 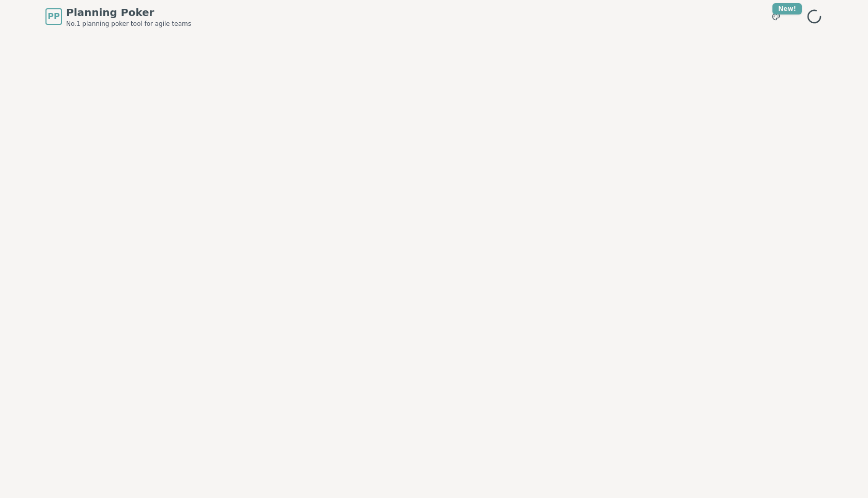 I want to click on a: PPPlanning PokerNo.1 planning poker tool for agile teams, so click(x=119, y=16).